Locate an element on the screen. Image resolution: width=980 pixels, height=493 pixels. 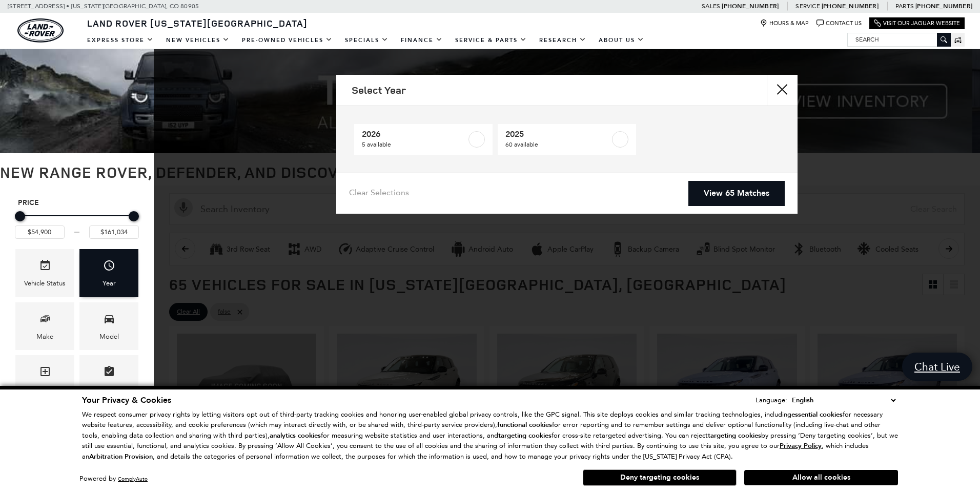
a: Hours & Map is located at coordinates (784, 23).